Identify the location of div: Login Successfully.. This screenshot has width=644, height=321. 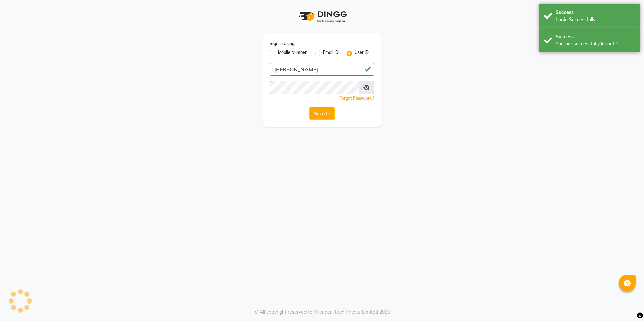
(595, 19).